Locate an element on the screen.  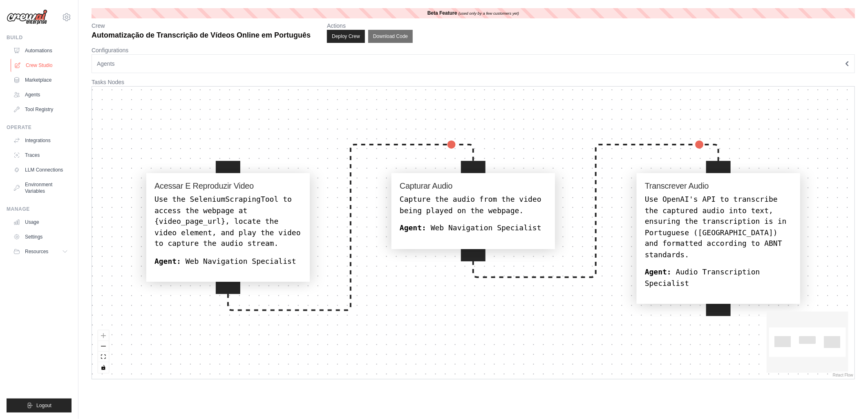
a: Automations is located at coordinates (40, 51).